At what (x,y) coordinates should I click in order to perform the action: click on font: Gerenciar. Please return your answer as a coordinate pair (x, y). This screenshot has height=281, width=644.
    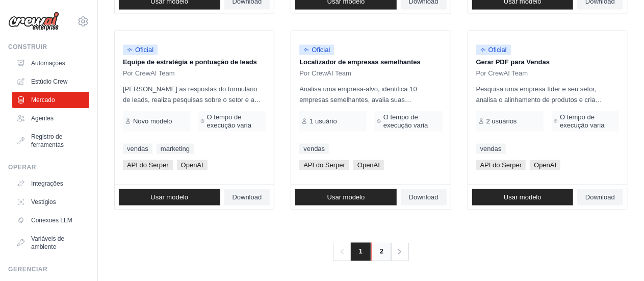
    Looking at the image, I should click on (28, 269).